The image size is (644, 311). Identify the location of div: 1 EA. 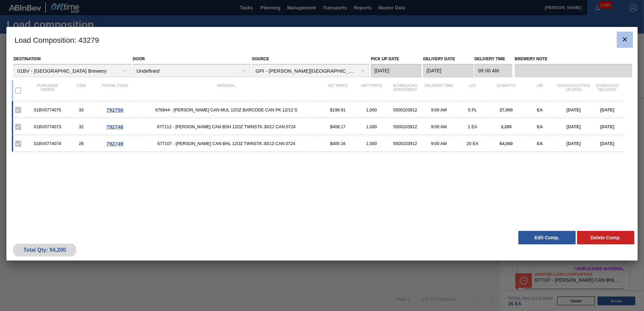
(472, 126).